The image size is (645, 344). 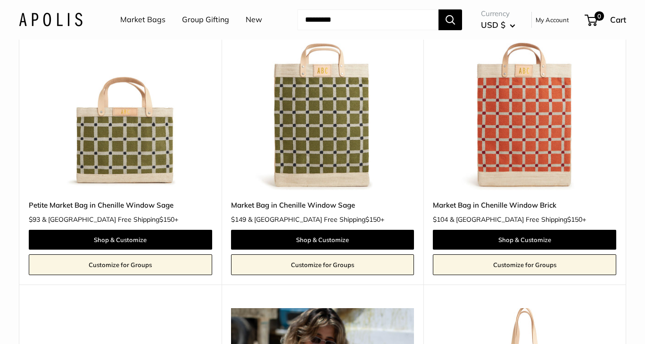 What do you see at coordinates (120, 205) in the screenshot?
I see `a: Petite Market Bag in Chenille Window Sage` at bounding box center [120, 205].